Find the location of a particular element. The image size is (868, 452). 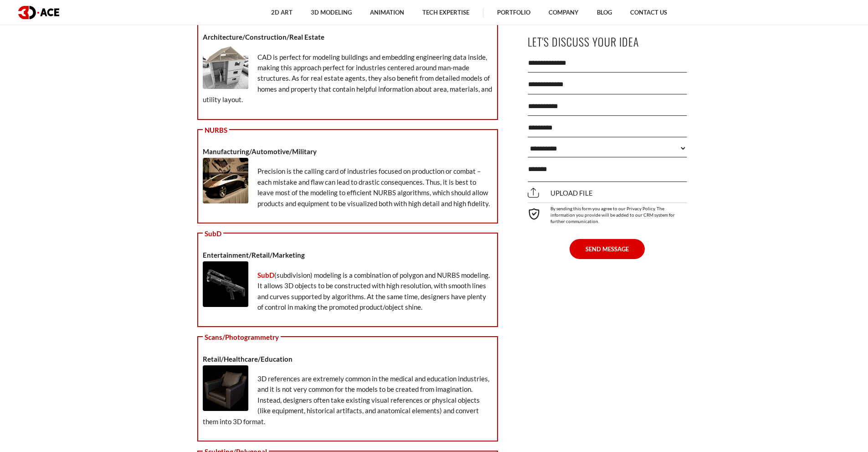

p: SubD is located at coordinates (212, 234).